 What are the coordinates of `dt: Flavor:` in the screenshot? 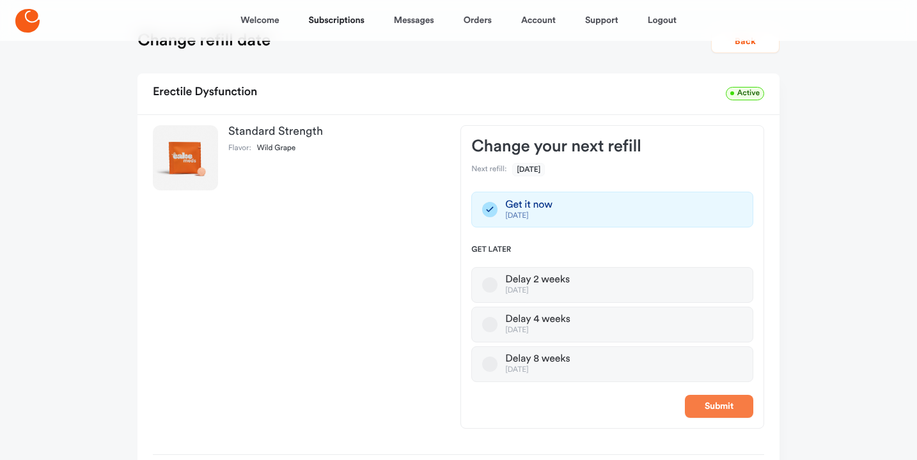 It's located at (240, 149).